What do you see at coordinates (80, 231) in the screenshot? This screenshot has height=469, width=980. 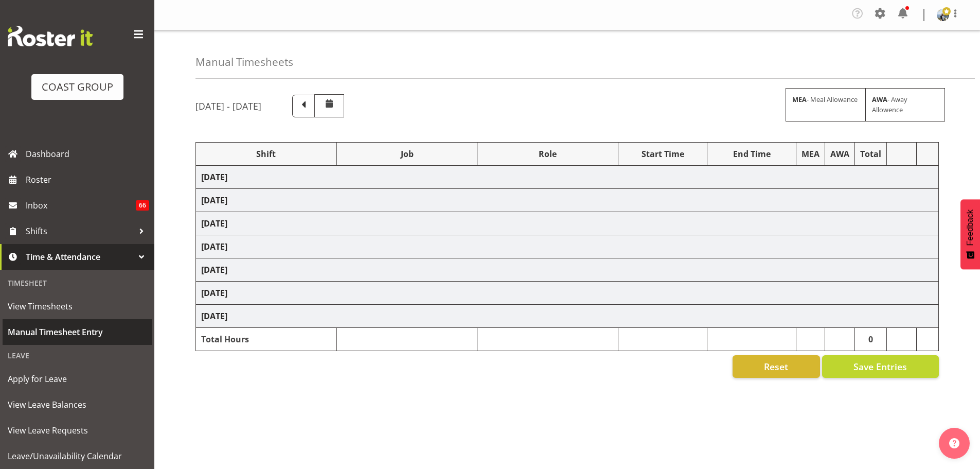 I see `span: Shifts` at bounding box center [80, 231].